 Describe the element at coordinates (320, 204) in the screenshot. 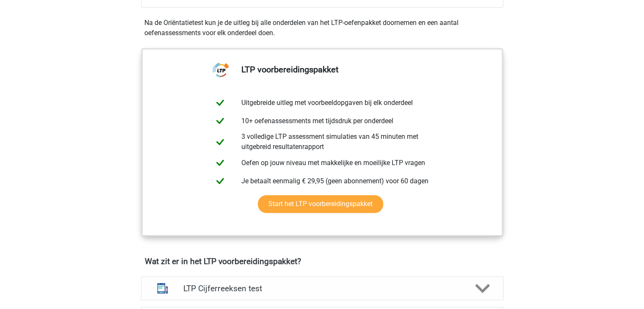

I see `a: Start het LTP voorbereidingspakket` at that location.